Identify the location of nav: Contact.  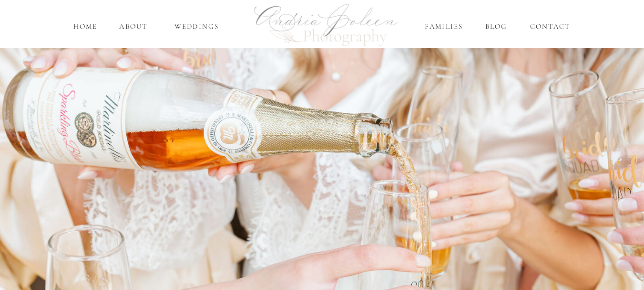
(550, 26).